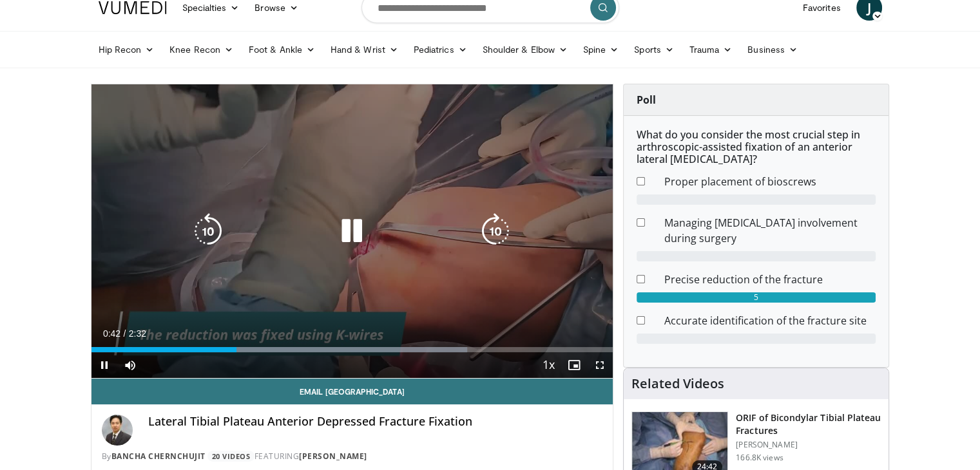 Image resolution: width=980 pixels, height=470 pixels. I want to click on a: Spine, so click(600, 49).